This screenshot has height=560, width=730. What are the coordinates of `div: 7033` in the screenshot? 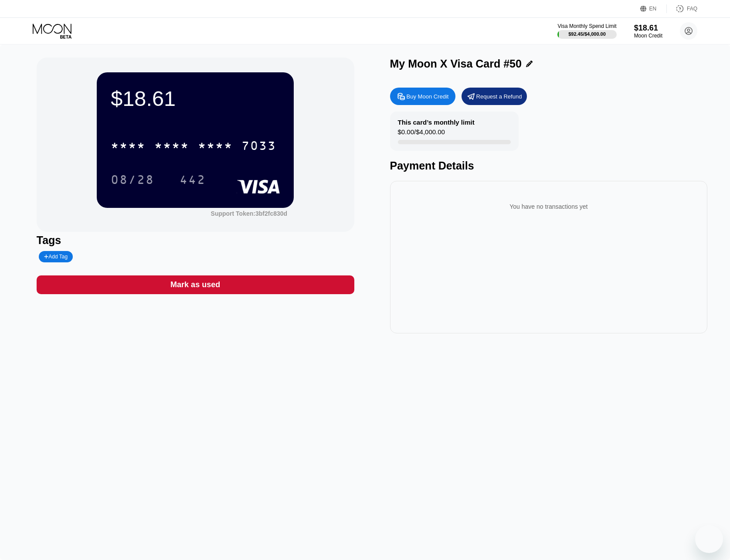 It's located at (259, 147).